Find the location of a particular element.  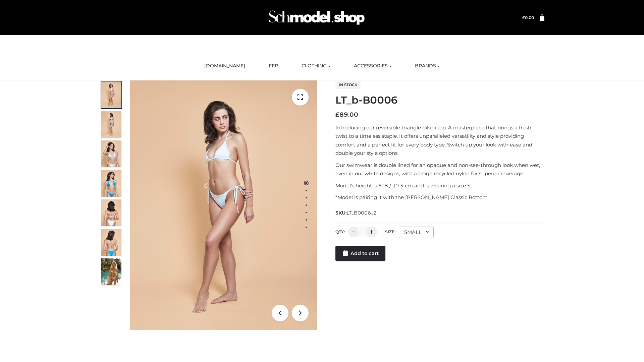

img: ArielClassicBikiniTop_CloudNine_AzureSky_OW114ECO_7-scaled.jpg is located at coordinates (111, 213).